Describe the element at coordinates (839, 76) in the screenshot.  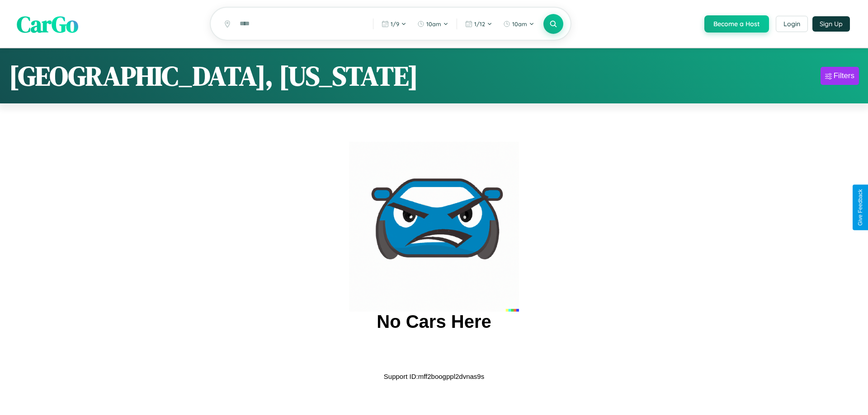
I see `button: Filters` at that location.